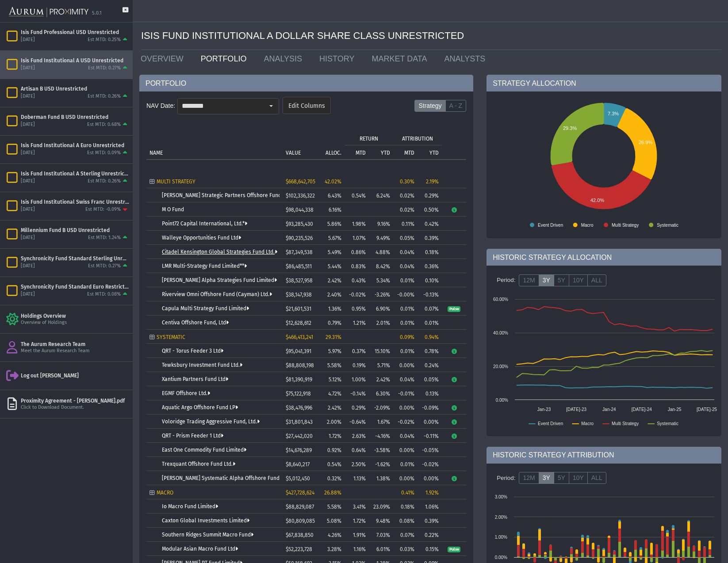 The height and width of the screenshot is (563, 728). I want to click on span: 0.79%, so click(334, 323).